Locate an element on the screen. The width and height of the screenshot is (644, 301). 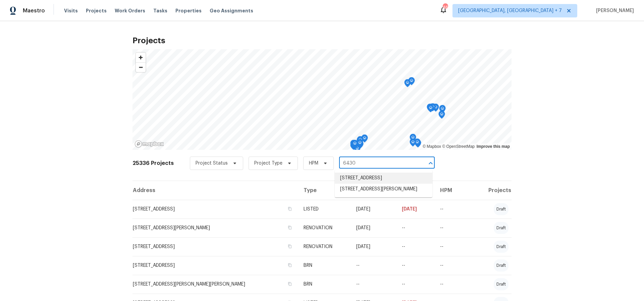
a: Mapbox is located at coordinates (432, 146).